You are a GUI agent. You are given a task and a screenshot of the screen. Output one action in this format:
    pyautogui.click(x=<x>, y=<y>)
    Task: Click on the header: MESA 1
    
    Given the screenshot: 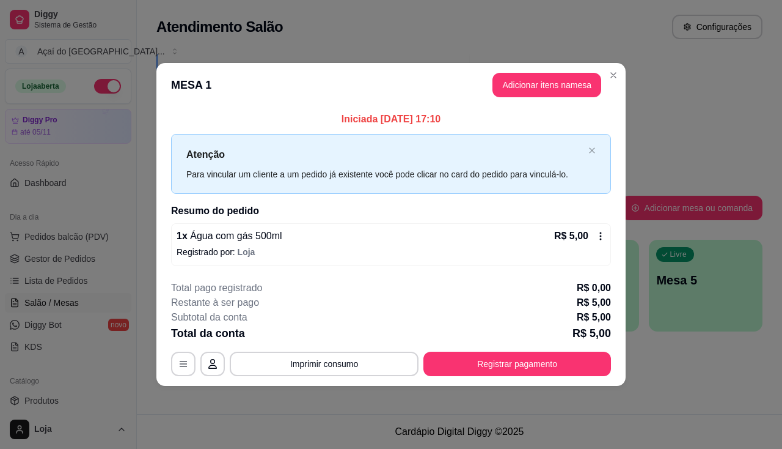 What is the action you would take?
    pyautogui.click(x=391, y=85)
    